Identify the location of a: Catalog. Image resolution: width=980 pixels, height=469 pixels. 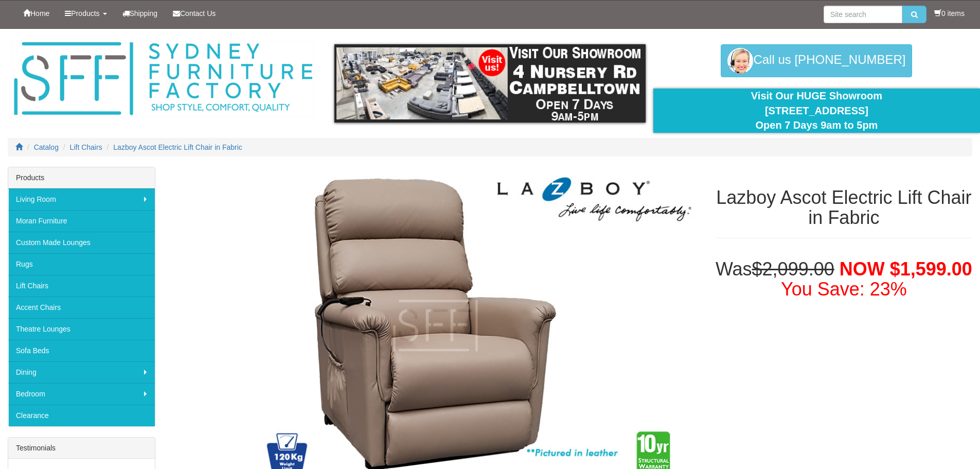
(46, 147).